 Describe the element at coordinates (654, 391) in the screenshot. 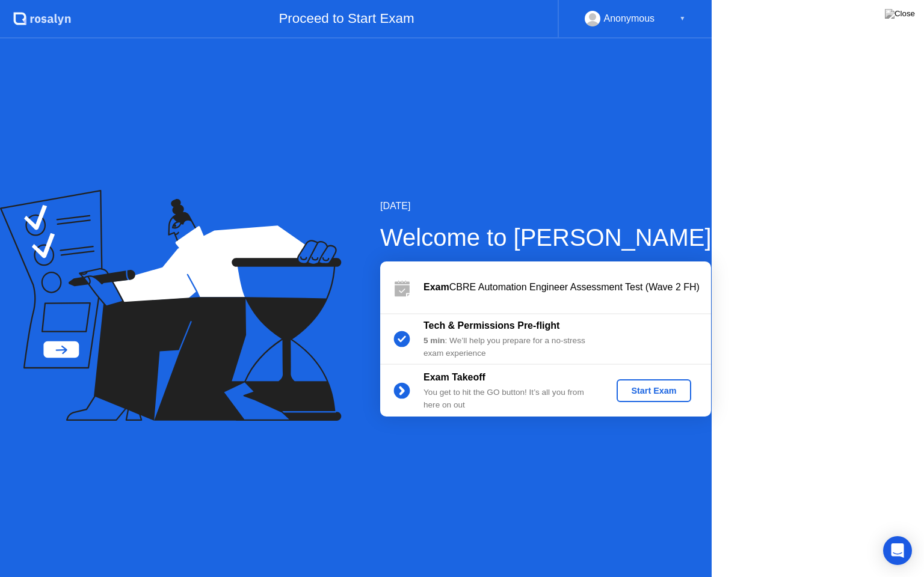

I see `div: Start Exam` at that location.